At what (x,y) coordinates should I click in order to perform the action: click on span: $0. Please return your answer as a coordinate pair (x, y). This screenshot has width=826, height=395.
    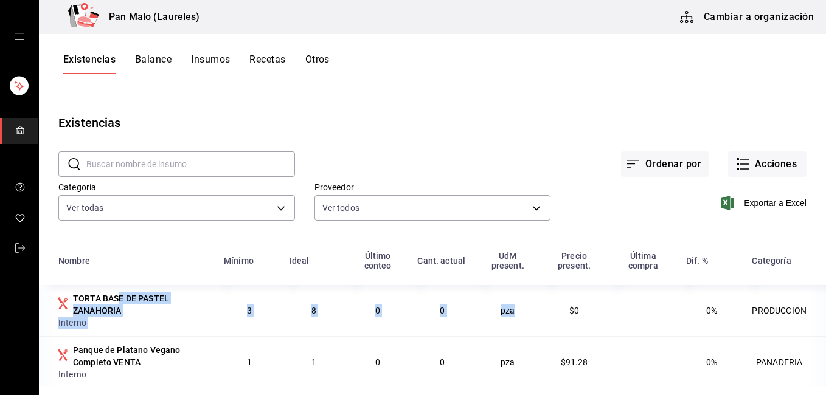
    Looking at the image, I should click on (574, 311).